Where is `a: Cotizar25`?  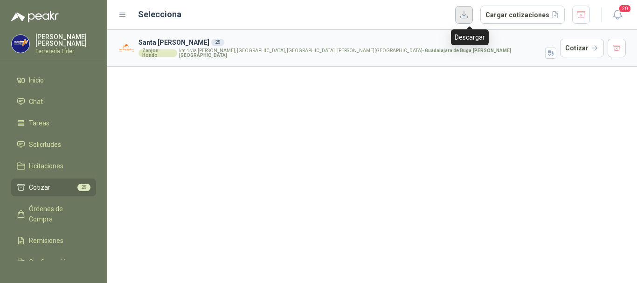
a: Cotizar25 is located at coordinates (54, 188).